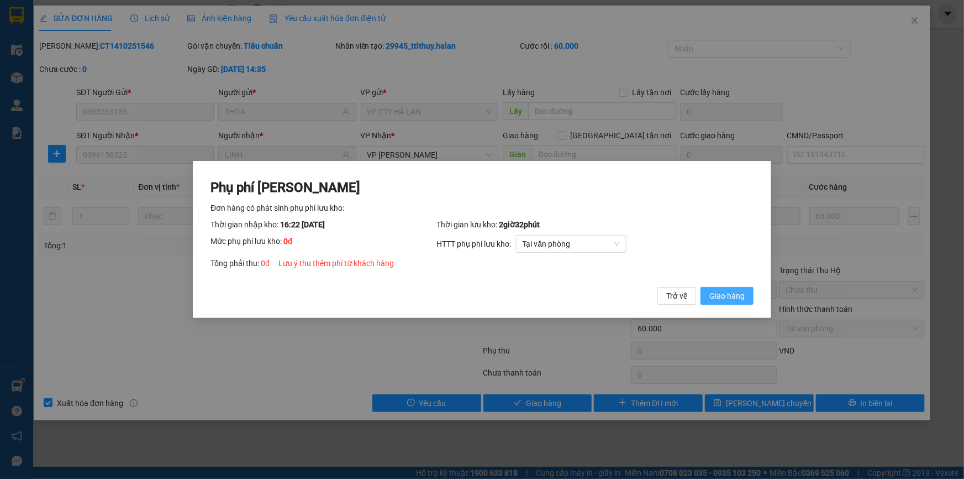 The height and width of the screenshot is (479, 964). What do you see at coordinates (727, 296) in the screenshot?
I see `button: Giao hàng` at bounding box center [727, 296].